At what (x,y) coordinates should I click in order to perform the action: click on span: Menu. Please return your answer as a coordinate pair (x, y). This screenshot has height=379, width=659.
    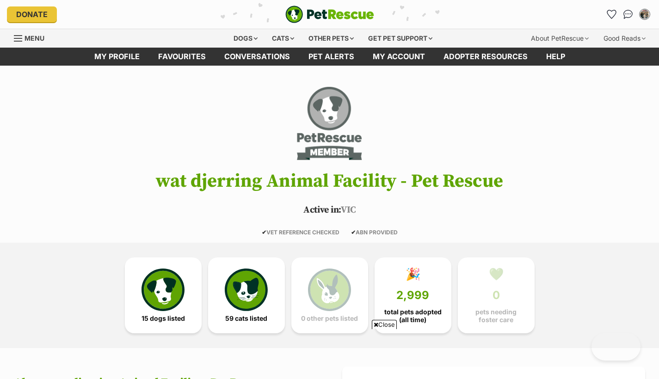
    Looking at the image, I should click on (34, 38).